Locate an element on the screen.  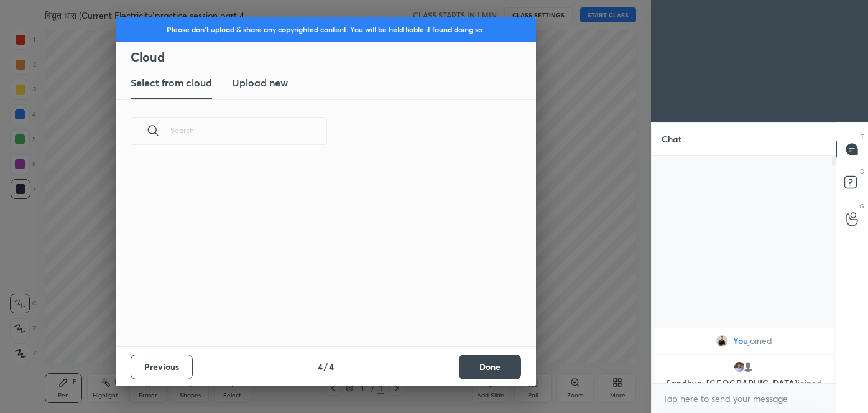
button: Previous is located at coordinates (162, 367).